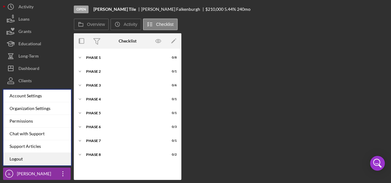 The image size is (391, 183). I want to click on button: Grants, so click(37, 31).